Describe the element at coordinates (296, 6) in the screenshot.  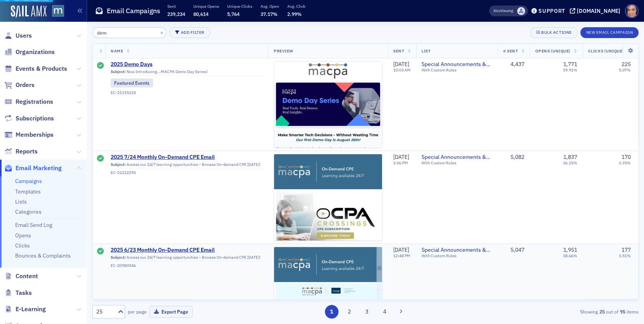
I see `p: Avg. Click` at that location.